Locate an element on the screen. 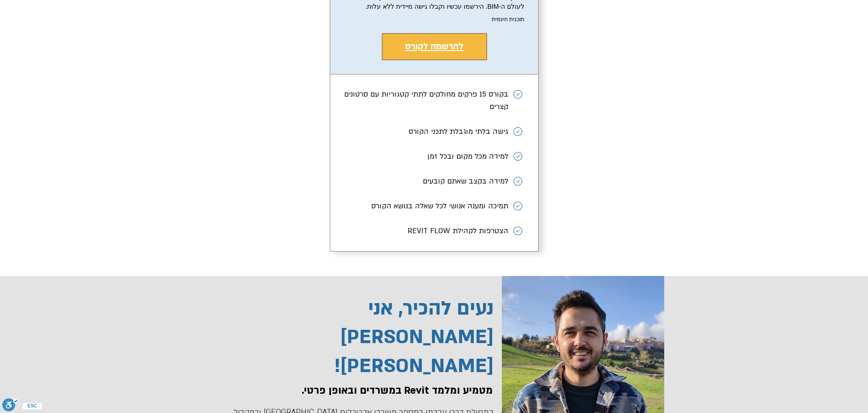 The image size is (868, 413). li: תמיכה ומענה אנושי לכל שאלה בנושא הקורס is located at coordinates (434, 206).